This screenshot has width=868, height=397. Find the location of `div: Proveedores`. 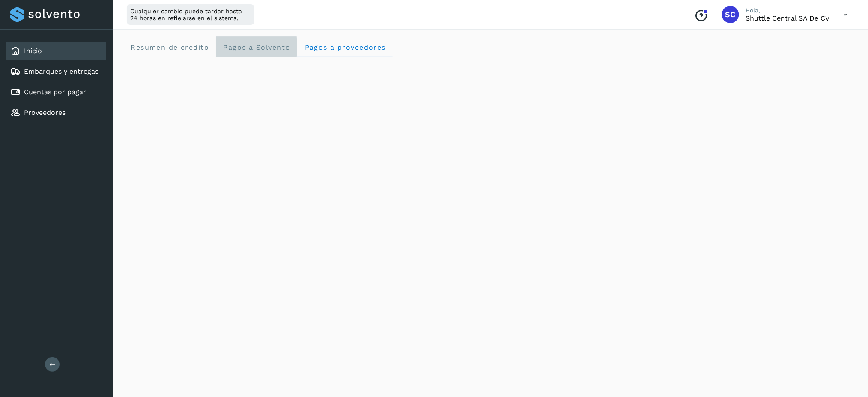

div: Proveedores is located at coordinates (56, 113).